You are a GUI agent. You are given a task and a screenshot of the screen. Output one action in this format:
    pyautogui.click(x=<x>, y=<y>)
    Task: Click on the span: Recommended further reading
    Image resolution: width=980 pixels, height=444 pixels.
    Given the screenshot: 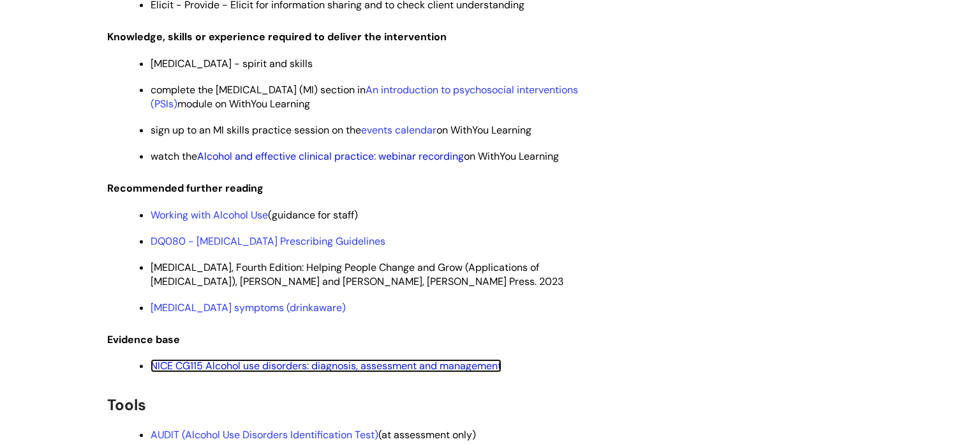 What is the action you would take?
    pyautogui.click(x=185, y=188)
    